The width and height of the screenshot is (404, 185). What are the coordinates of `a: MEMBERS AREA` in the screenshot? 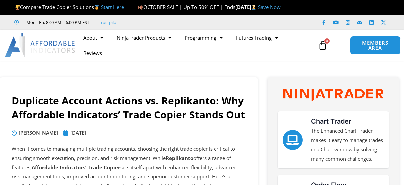 It's located at (375, 45).